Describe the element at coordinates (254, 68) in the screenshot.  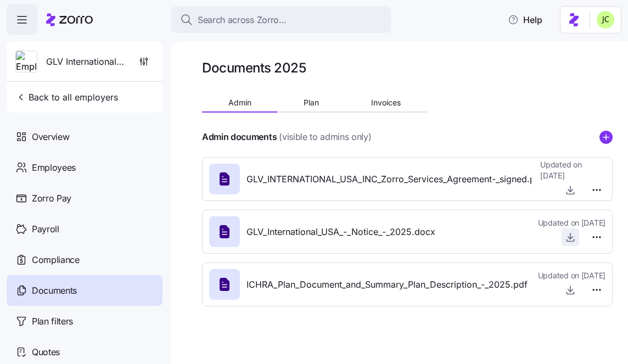
I see `h1: Documents 2025` at that location.